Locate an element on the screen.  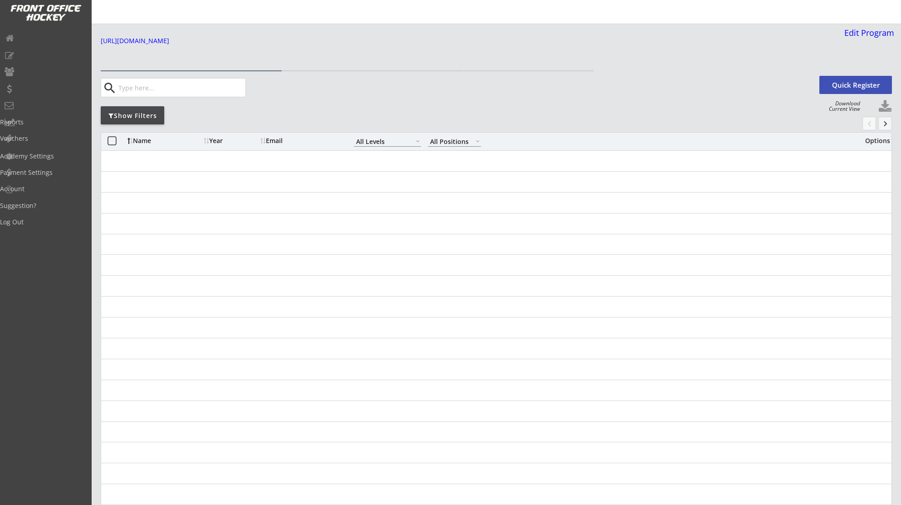
div: Edit Program is located at coordinates (868, 33).